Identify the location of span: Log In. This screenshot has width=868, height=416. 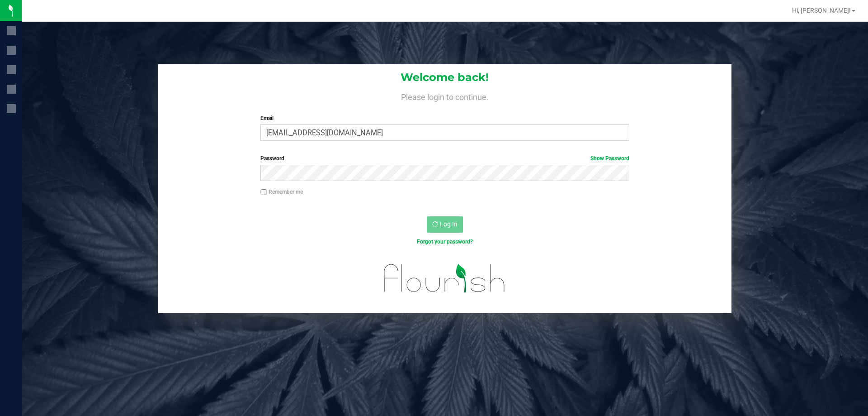
(448, 224).